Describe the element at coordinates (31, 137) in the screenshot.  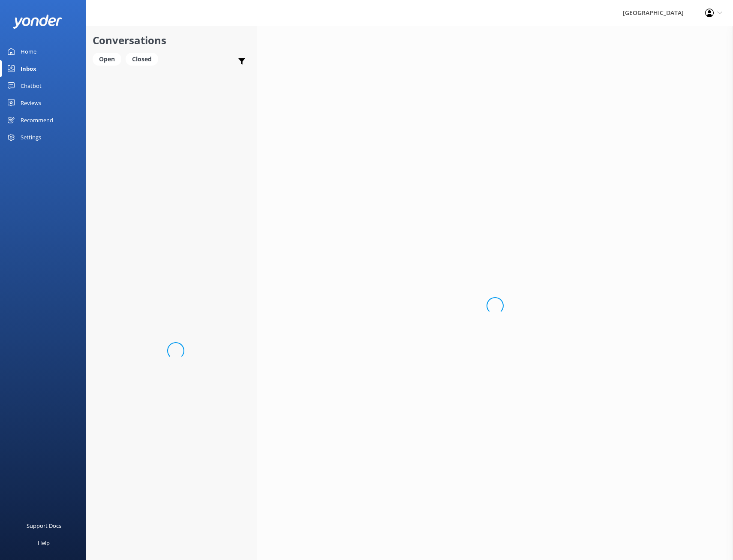
I see `div: Settings` at that location.